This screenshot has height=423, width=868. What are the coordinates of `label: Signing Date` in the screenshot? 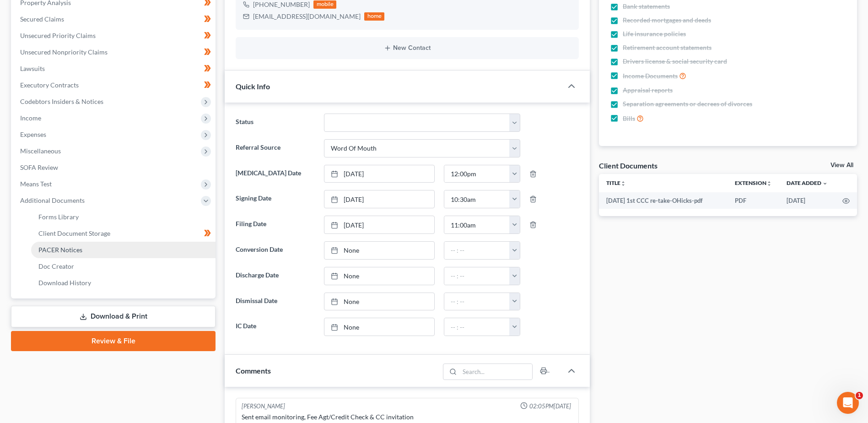 It's located at (275, 199).